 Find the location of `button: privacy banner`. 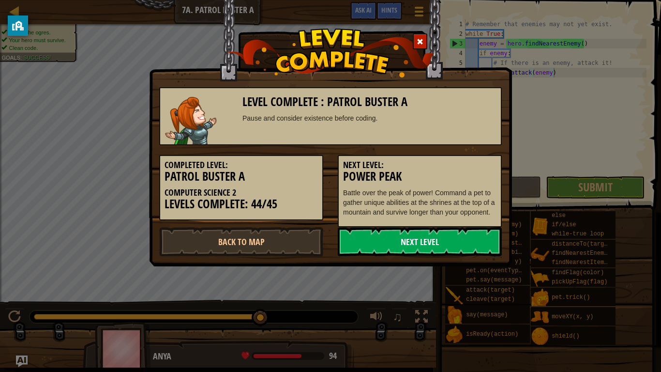

button: privacy banner is located at coordinates (18, 26).